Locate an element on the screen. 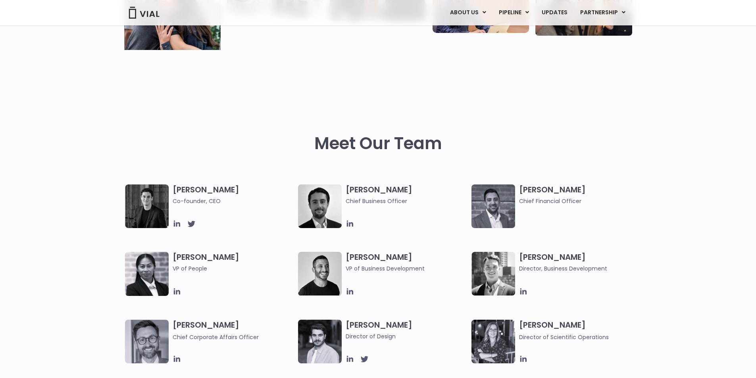 Image resolution: width=756 pixels, height=378 pixels. img: Headshot of smiling man named Albert is located at coordinates (320, 342).